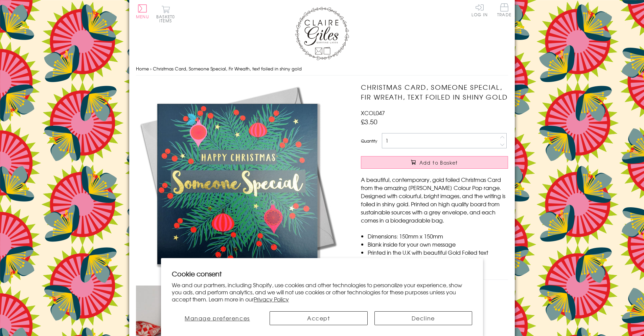 This screenshot has height=336, width=644. I want to click on a: Home, so click(142, 68).